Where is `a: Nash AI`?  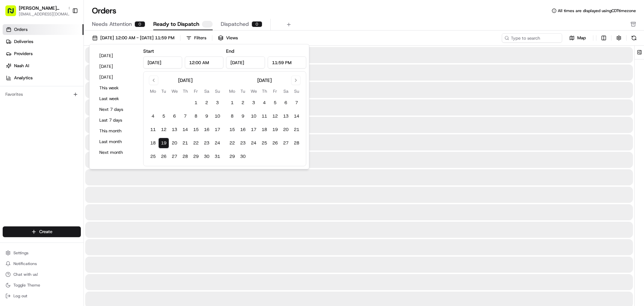
a: Nash AI is located at coordinates (43, 66).